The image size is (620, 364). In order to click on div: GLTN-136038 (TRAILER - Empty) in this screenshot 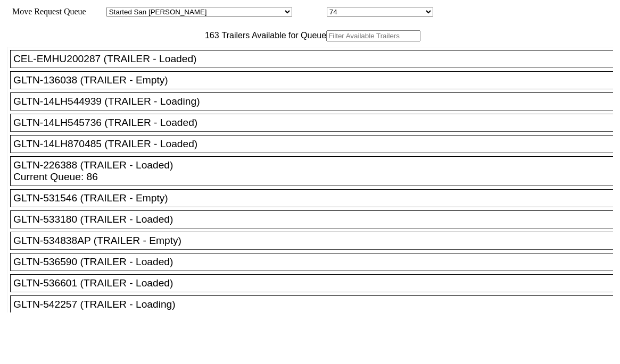, I will do `click(316, 80)`.